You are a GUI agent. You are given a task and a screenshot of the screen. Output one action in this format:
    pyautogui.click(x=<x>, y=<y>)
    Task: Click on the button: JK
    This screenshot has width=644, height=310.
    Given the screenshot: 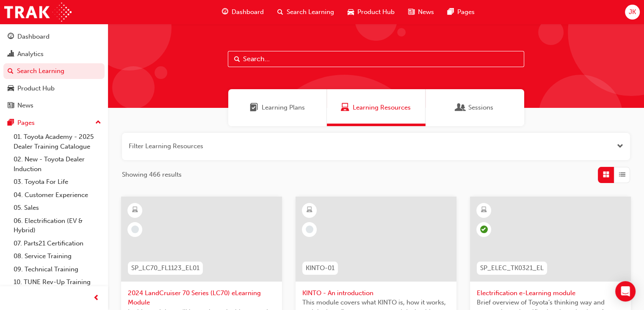 What is the action you would take?
    pyautogui.click(x=633, y=11)
    